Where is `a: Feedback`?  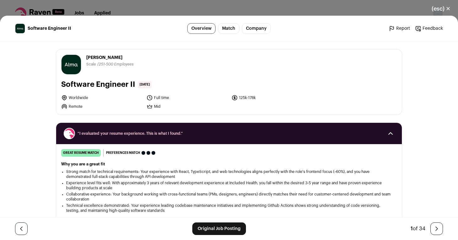
a: Feedback is located at coordinates (429, 29).